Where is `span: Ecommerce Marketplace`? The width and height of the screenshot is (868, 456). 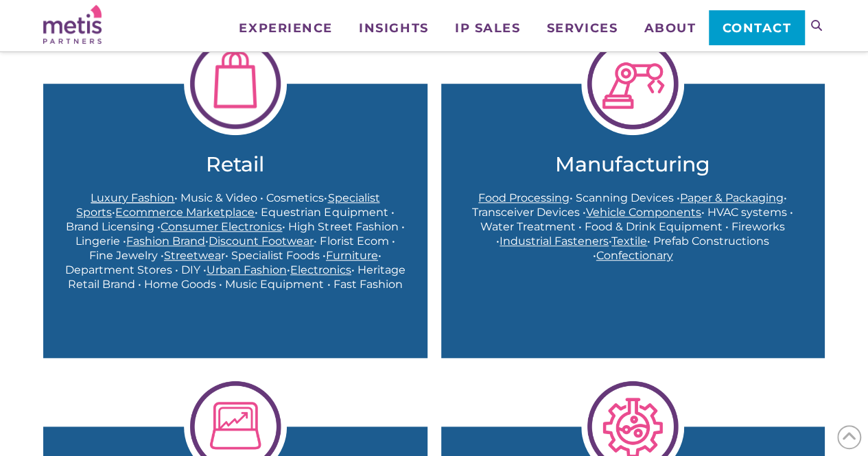
span: Ecommerce Marketplace is located at coordinates (184, 212).